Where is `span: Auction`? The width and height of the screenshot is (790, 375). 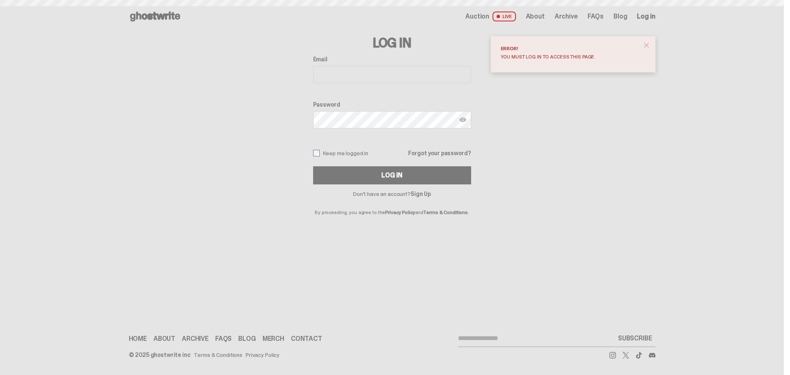
span: Auction is located at coordinates (477, 16).